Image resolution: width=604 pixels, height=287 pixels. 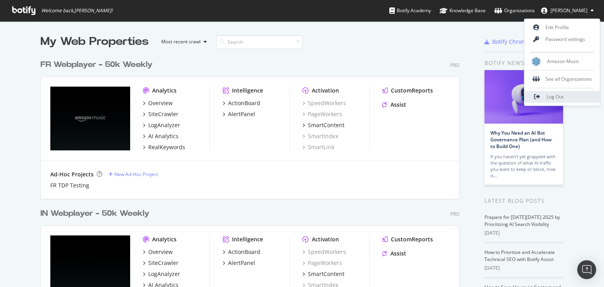 What do you see at coordinates (70, 185) in the screenshot?
I see `a: FR TDP Testing` at bounding box center [70, 185].